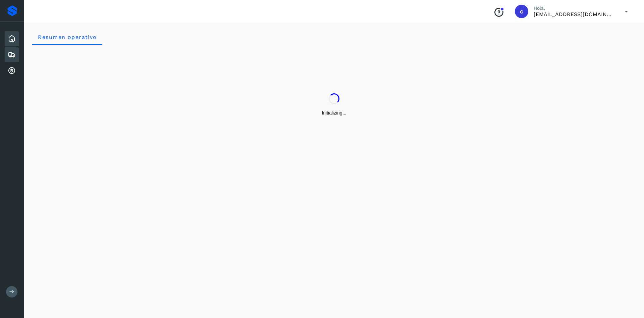 This screenshot has width=644, height=318. I want to click on div: Embarques, so click(11, 55).